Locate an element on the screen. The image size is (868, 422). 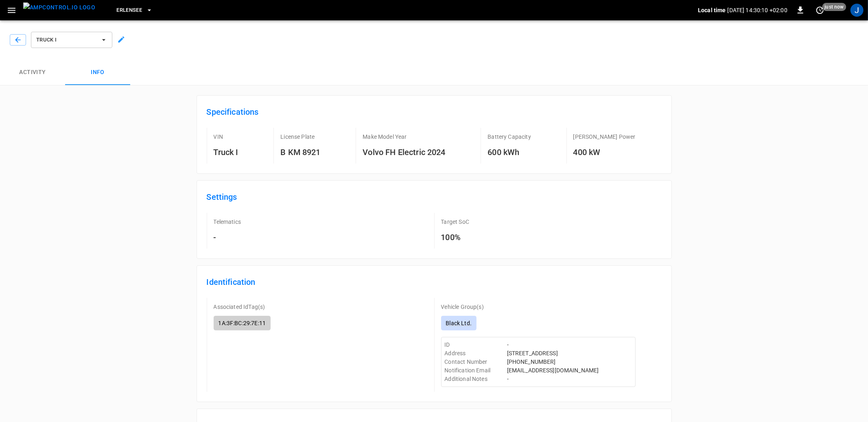
p: Battery Capacity is located at coordinates (509, 136).